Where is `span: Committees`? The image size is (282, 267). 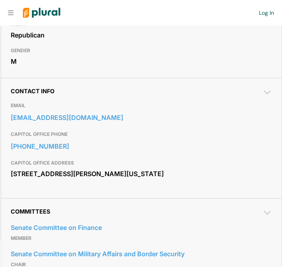
span: Committees is located at coordinates (30, 211).